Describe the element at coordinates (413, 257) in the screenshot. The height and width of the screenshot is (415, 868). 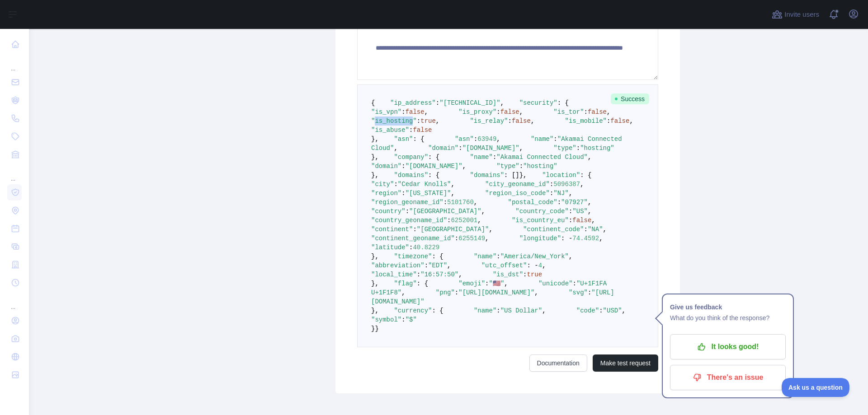
I see `span: "timezone"` at that location.